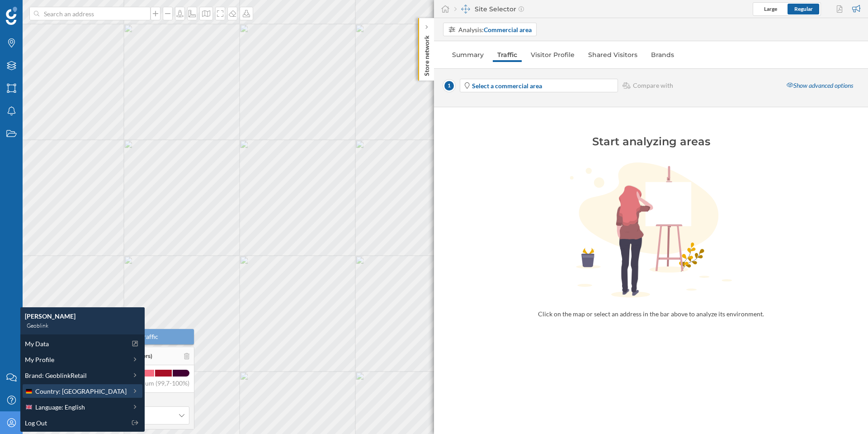 This screenshot has width=868, height=434. Describe the element at coordinates (38, 11) in the screenshot. I see `span: Assistance` at that location.